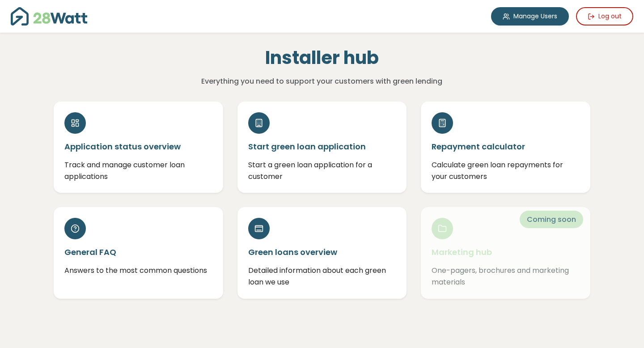 The height and width of the screenshot is (348, 644). Describe the element at coordinates (551, 219) in the screenshot. I see `span: Coming soon` at that location.